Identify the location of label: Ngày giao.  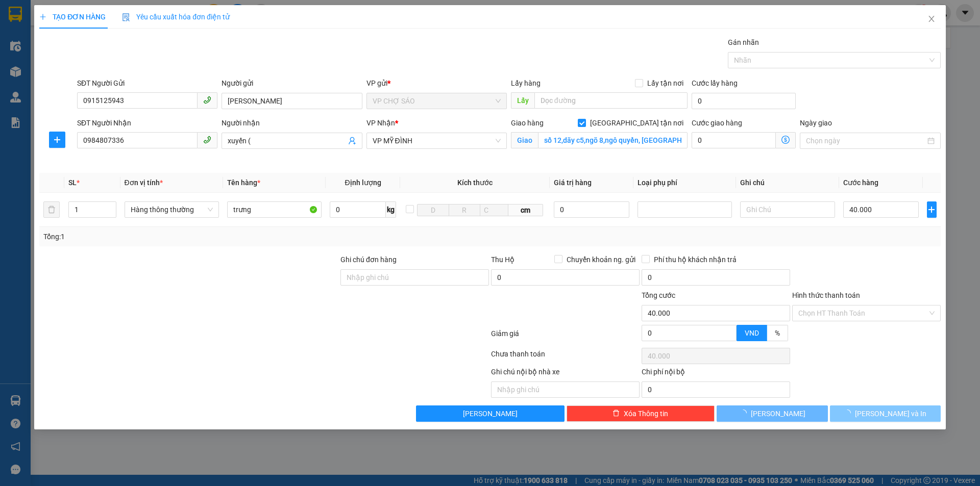
(815, 123).